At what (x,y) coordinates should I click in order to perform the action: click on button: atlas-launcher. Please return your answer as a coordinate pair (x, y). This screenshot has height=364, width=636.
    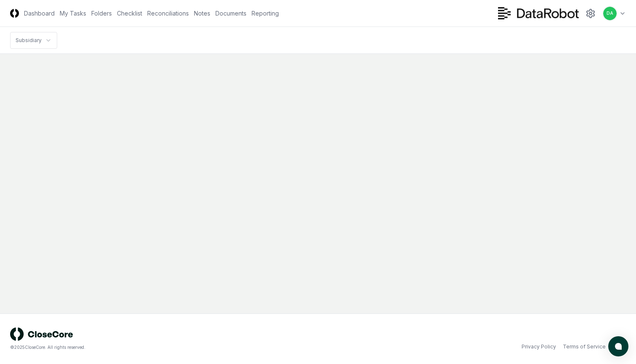
    Looking at the image, I should click on (618, 346).